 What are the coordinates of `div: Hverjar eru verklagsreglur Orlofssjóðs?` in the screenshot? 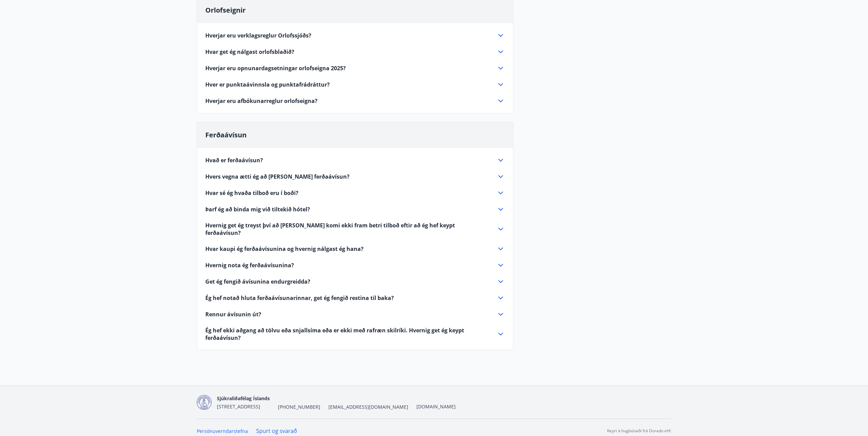 It's located at (355, 35).